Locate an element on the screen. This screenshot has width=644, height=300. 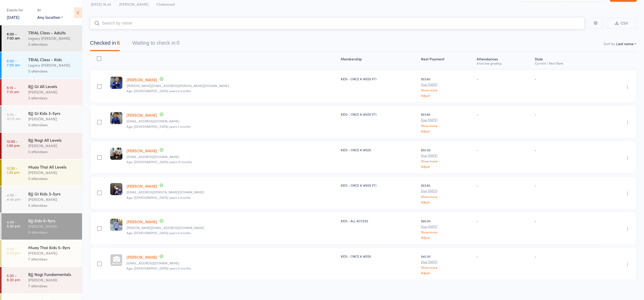
div: BJJ GI Kids 3-5yrs is located at coordinates (53, 194).